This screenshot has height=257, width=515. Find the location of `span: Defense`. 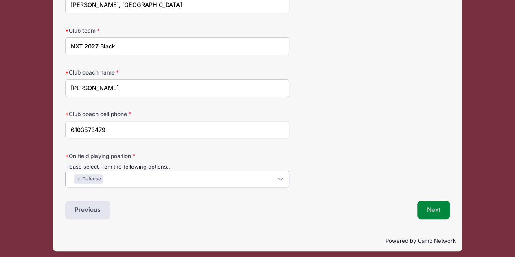

span: Defense is located at coordinates (92, 179).